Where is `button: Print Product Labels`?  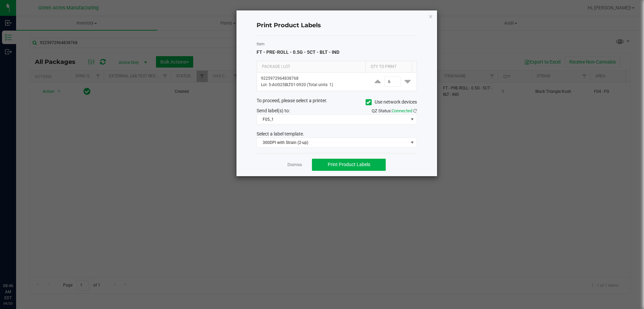 button: Print Product Labels is located at coordinates (349, 165).